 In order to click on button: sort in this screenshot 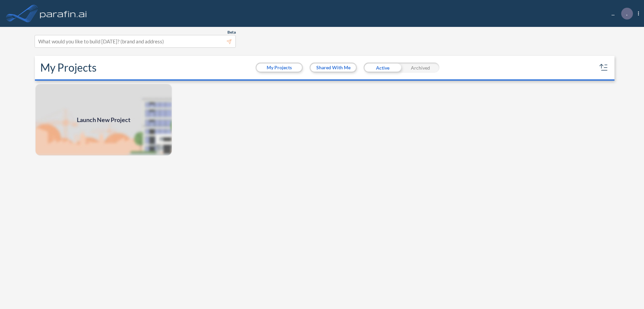, I will do `click(604, 68)`.